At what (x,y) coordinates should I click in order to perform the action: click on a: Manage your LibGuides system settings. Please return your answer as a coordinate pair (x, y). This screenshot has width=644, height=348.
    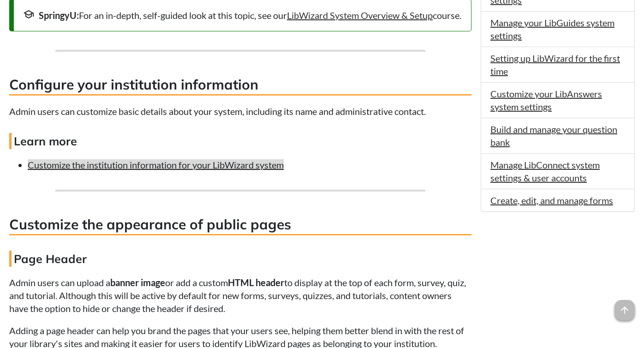
    Looking at the image, I should click on (552, 29).